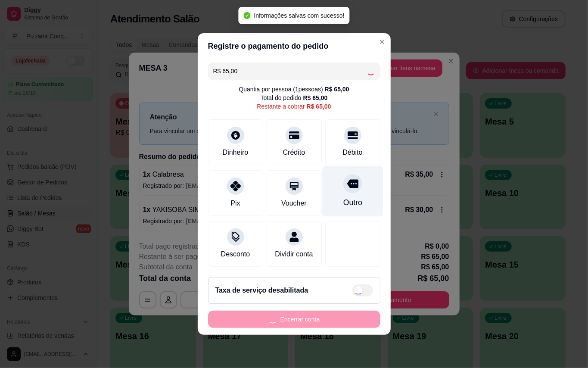 The width and height of the screenshot is (588, 368). Describe the element at coordinates (294, 254) in the screenshot. I see `div: Dividir conta` at that location.